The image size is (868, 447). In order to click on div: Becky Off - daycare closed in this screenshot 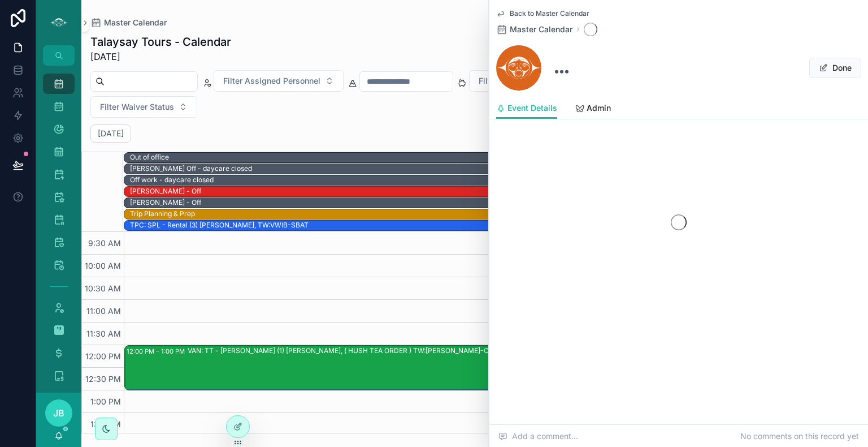, I will do `click(191, 169)`.